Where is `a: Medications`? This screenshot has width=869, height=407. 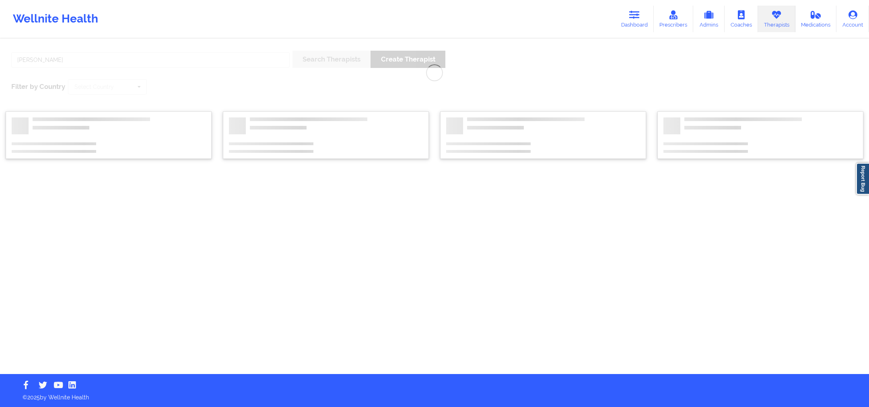
a: Medications is located at coordinates (816, 19).